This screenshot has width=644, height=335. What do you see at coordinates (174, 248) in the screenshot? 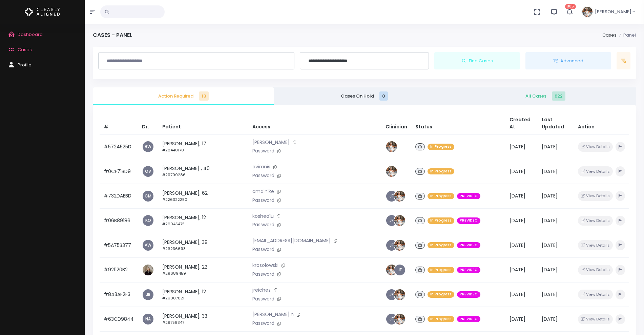
I see `small: #26236693` at bounding box center [174, 248].